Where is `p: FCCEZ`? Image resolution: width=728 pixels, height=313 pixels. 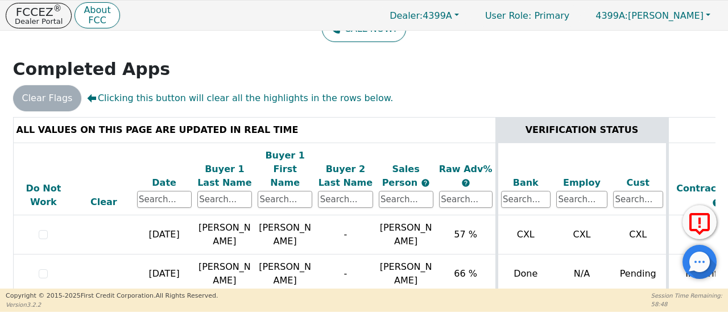
p: FCCEZ is located at coordinates (39, 12).